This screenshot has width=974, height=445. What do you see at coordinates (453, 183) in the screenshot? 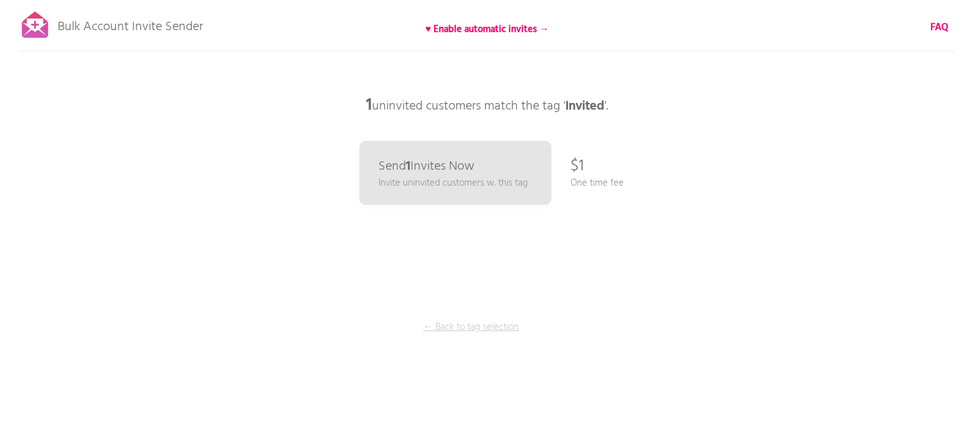
I see `p: Invite uninvited customers w. this tag` at bounding box center [453, 183].